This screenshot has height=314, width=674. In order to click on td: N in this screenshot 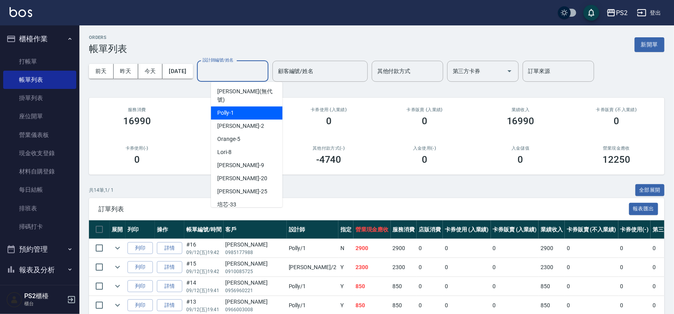, I will do `click(346, 248)`.